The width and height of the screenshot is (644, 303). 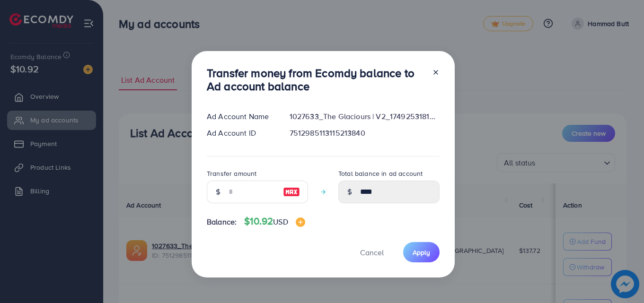 I want to click on span: USD, so click(x=280, y=222).